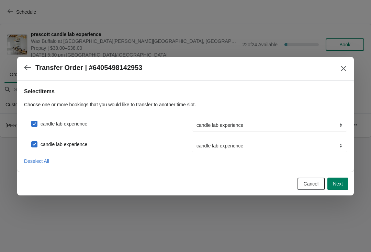 Image resolution: width=371 pixels, height=252 pixels. What do you see at coordinates (311, 184) in the screenshot?
I see `button: Cancel` at bounding box center [311, 184].